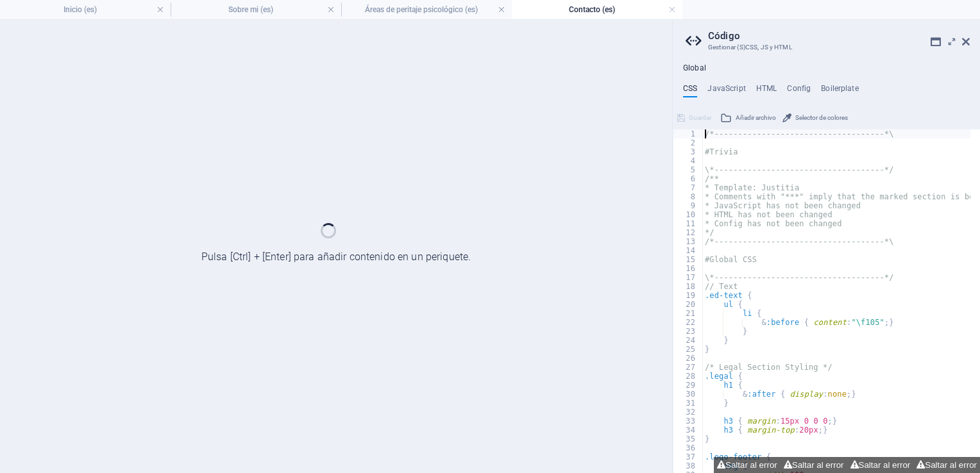  What do you see at coordinates (688, 296) in the screenshot?
I see `div: 19` at bounding box center [688, 296].